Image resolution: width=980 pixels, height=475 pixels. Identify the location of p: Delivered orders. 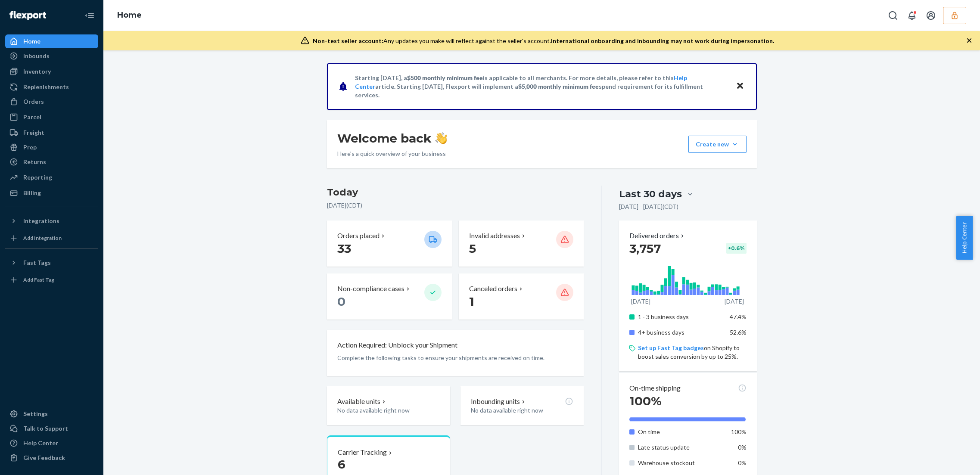
(657, 235).